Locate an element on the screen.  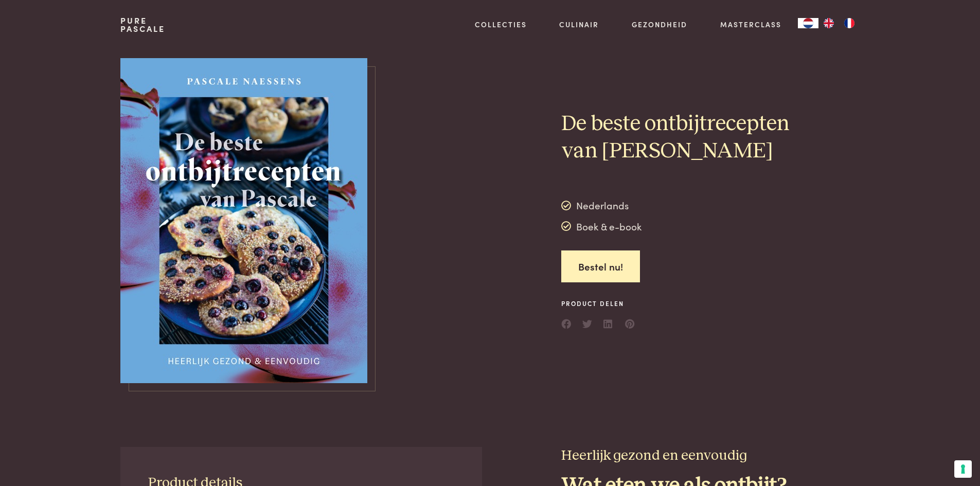
a: Bestel nu! is located at coordinates (600, 266).